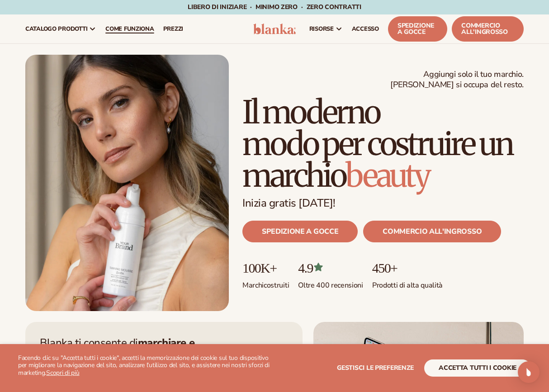 The image size is (549, 392). What do you see at coordinates (383, 144) in the screenshot?
I see `h1: Il moderno modo per costruire un marchio` at bounding box center [383, 144].